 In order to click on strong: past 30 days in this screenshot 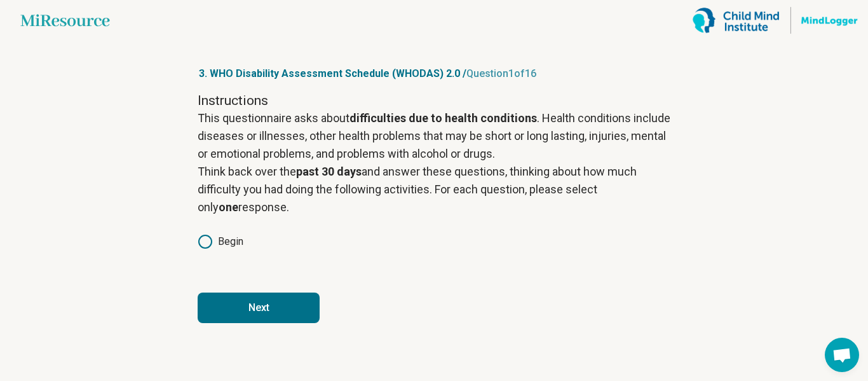, I will do `click(328, 171)`.